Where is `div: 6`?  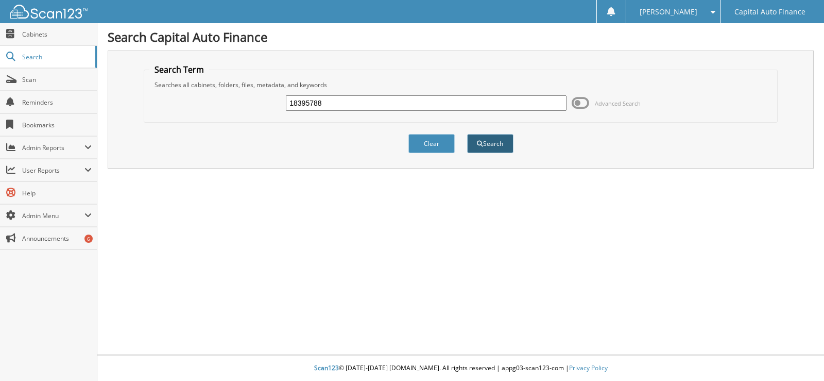 div: 6 is located at coordinates (89, 238).